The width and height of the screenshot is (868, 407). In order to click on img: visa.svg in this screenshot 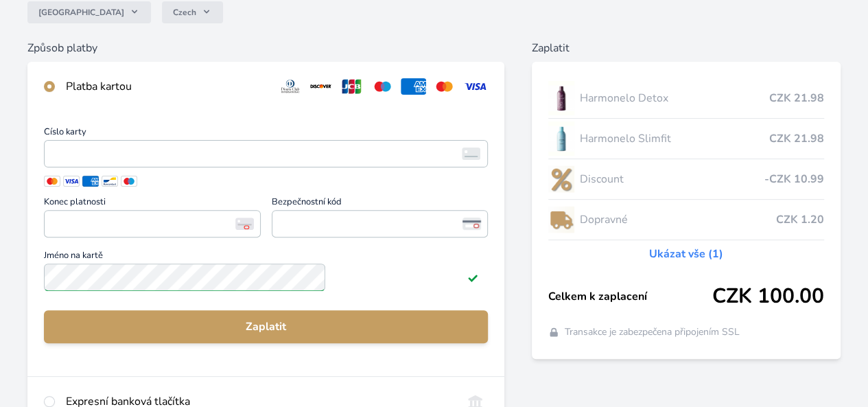, I will do `click(474, 86)`.